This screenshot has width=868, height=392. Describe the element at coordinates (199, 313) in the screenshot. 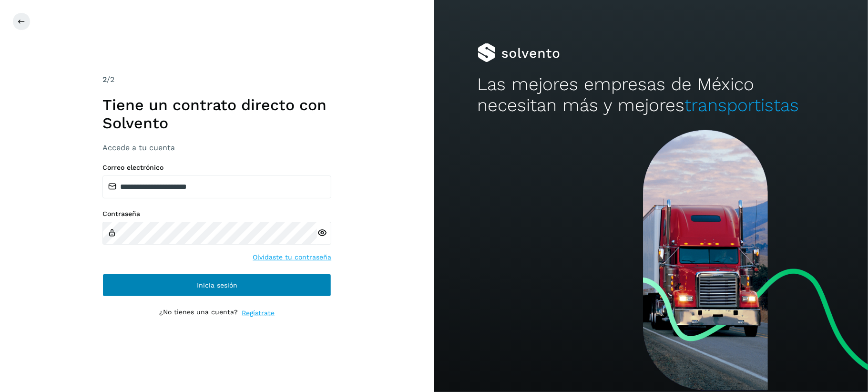

I see `p: ¿No tienes una cuenta?` at that location.